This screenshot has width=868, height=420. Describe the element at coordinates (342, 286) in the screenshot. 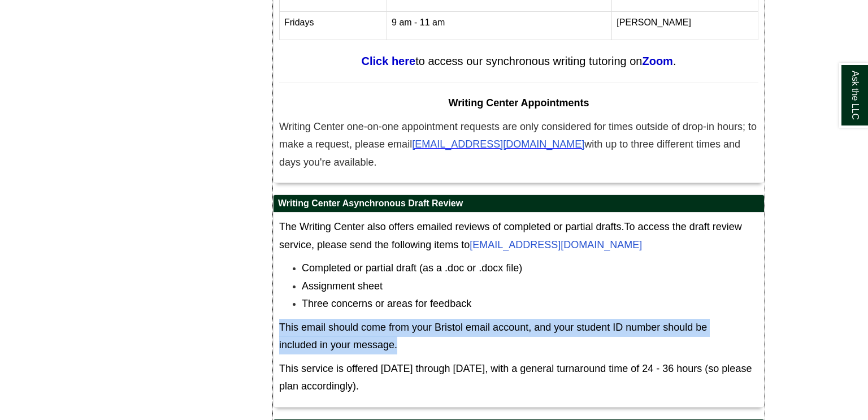

I see `span: Assignment sheet` at that location.